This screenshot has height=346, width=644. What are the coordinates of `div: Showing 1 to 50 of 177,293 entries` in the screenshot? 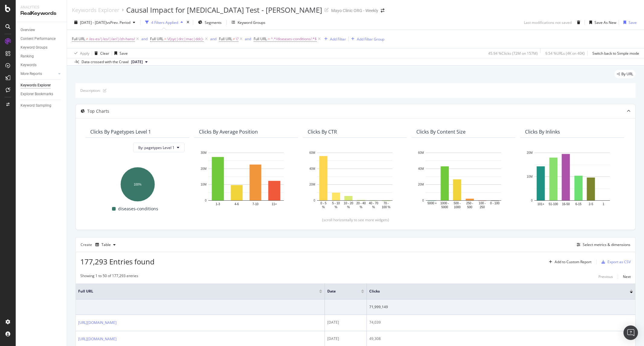 It's located at (109, 277).